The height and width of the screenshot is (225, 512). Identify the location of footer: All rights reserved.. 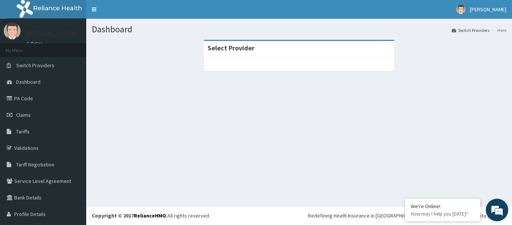
(299, 215).